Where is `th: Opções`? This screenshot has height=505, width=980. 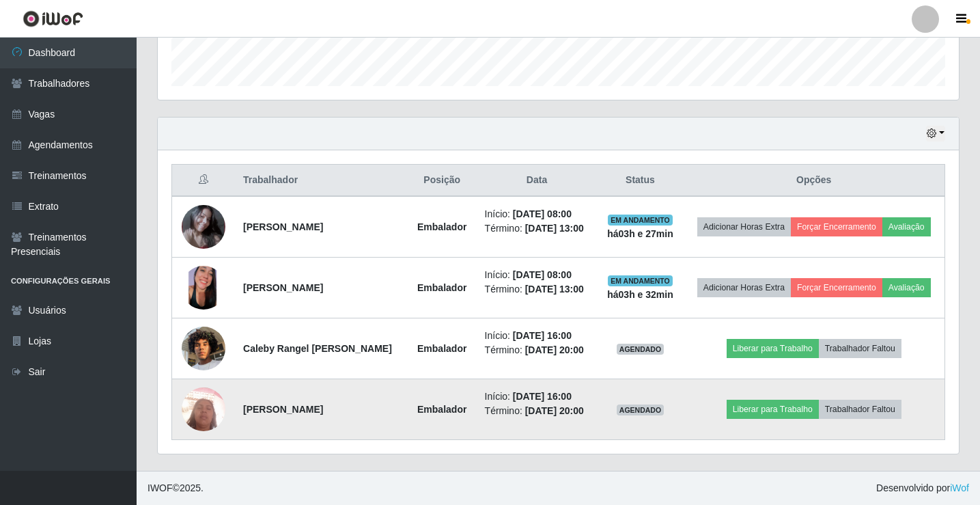
th: Opções is located at coordinates (813, 181).